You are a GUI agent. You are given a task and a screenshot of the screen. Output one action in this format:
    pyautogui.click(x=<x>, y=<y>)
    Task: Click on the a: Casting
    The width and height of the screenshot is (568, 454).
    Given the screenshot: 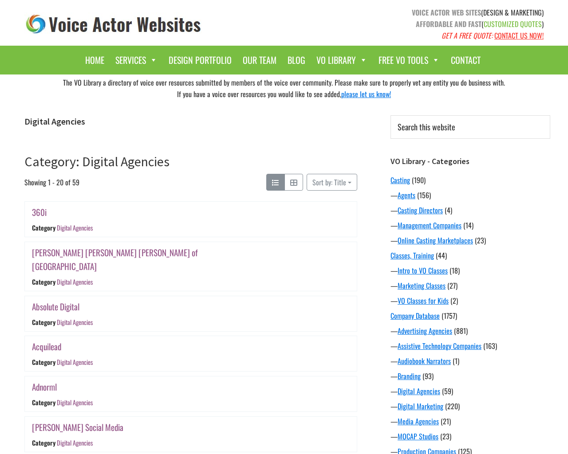 What is the action you would take?
    pyautogui.click(x=400, y=180)
    